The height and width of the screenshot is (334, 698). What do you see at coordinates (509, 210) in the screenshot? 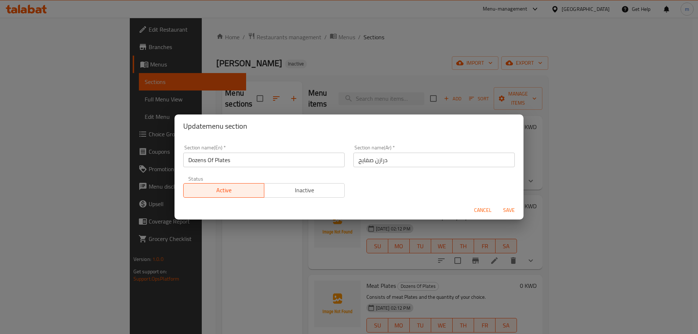
I see `span: Save` at bounding box center [509, 210].